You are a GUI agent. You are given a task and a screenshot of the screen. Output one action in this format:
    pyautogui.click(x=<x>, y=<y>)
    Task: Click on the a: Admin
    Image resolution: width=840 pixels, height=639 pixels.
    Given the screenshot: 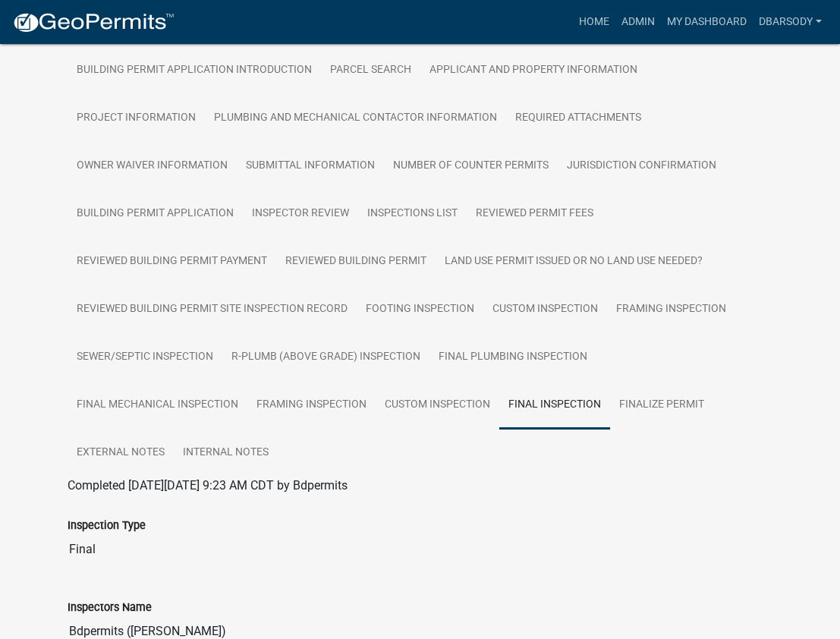 What is the action you would take?
    pyautogui.click(x=638, y=22)
    